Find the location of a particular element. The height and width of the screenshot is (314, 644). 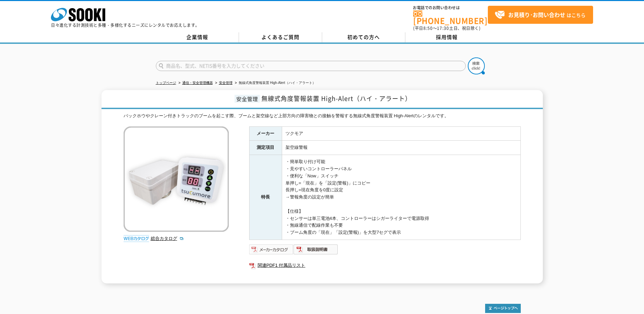

a: 関連PDF1 付属品リスト is located at coordinates (385, 265).